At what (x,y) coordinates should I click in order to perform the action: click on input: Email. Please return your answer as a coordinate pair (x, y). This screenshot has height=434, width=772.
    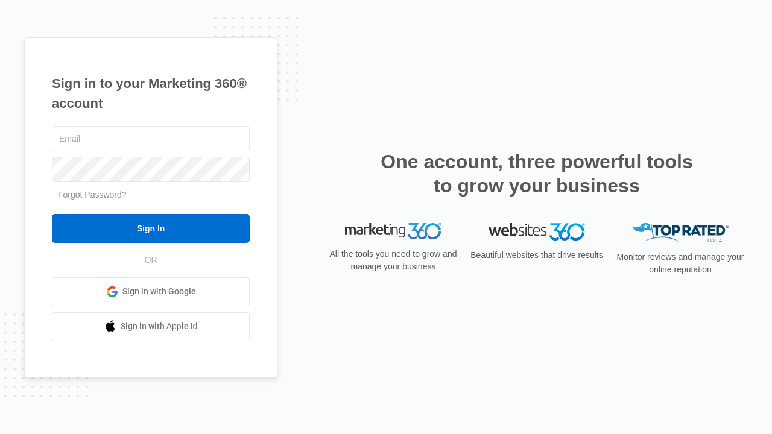
    Looking at the image, I should click on (151, 139).